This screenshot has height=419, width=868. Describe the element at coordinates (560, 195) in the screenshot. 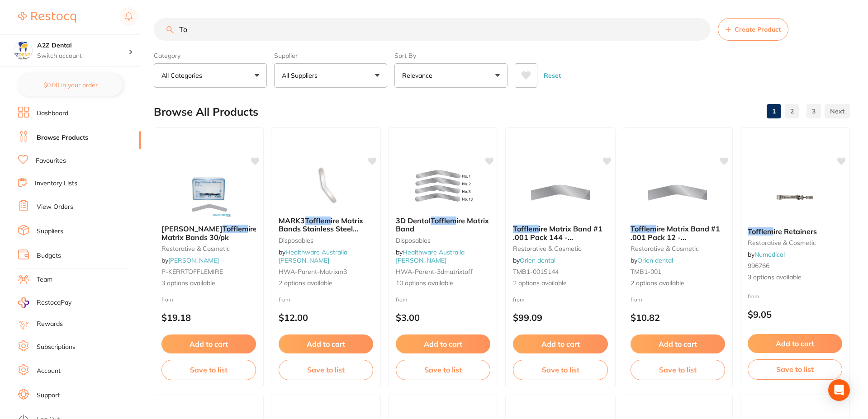

I see `img: Tofflemire Matrix Band #1 .001 Pack 144 - J.R Rand` at that location.